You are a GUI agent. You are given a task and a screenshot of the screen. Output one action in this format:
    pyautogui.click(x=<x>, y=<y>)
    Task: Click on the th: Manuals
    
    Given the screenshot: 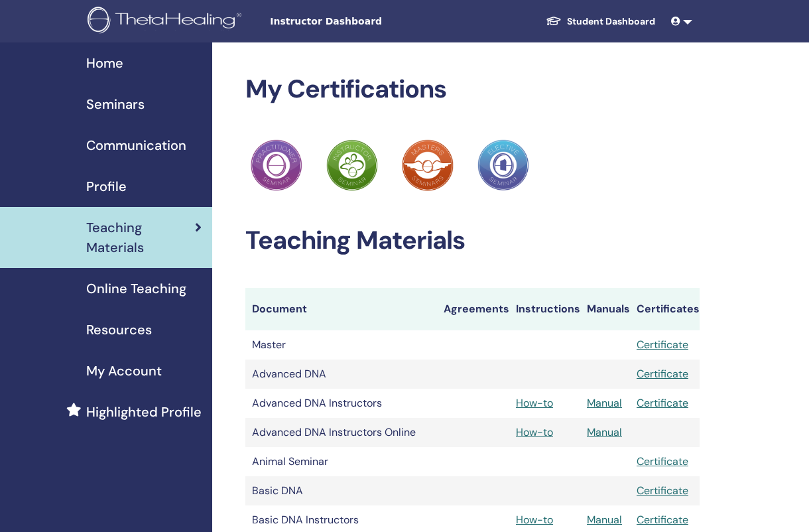 What is the action you would take?
    pyautogui.click(x=605, y=309)
    